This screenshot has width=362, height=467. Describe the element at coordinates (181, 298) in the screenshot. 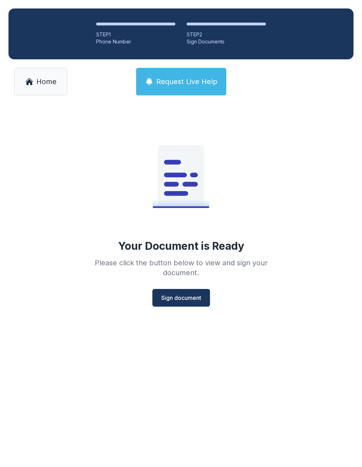

I see `span: Sign document` at that location.